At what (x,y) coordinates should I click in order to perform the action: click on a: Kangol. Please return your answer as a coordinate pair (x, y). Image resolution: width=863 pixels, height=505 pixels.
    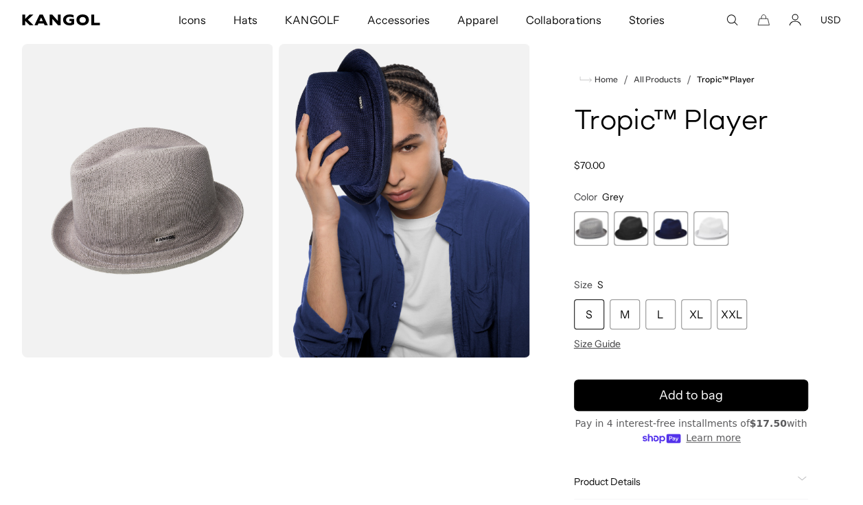
    Looking at the image, I should click on (69, 20).